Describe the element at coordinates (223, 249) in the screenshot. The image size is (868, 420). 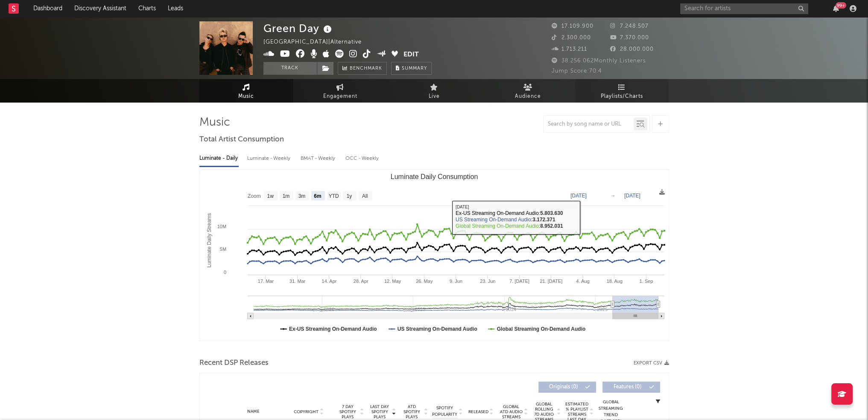
I see `text: 5M` at that location.